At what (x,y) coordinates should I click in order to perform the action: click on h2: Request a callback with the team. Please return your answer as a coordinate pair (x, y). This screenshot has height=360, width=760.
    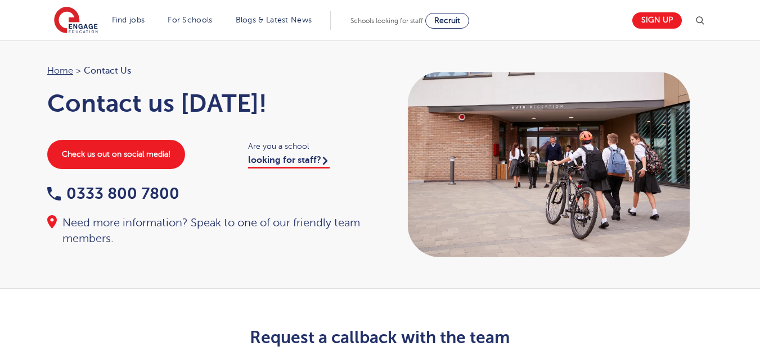
    Looking at the image, I should click on (380, 338).